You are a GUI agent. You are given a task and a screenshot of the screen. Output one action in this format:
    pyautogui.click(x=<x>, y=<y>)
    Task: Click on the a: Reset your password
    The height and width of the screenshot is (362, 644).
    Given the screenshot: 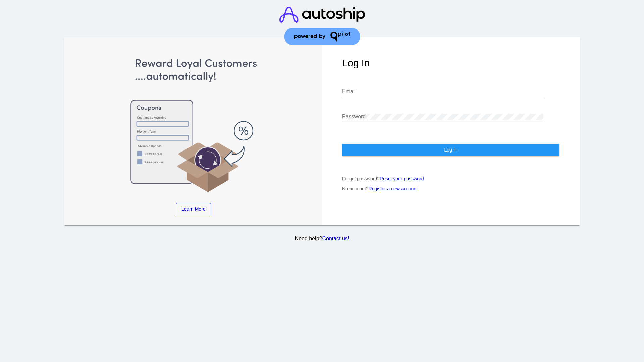 What is the action you would take?
    pyautogui.click(x=402, y=179)
    